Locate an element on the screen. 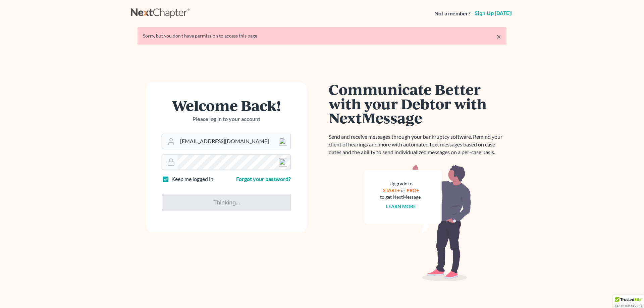 This screenshot has height=308, width=644. div: Sorry, but you don't have permission to access this page is located at coordinates (322, 36).